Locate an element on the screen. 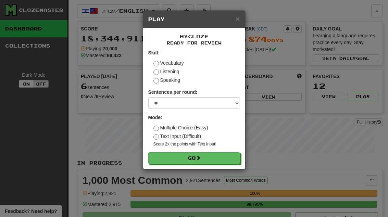 This screenshot has height=217, width=388. button: Go is located at coordinates (194, 158).